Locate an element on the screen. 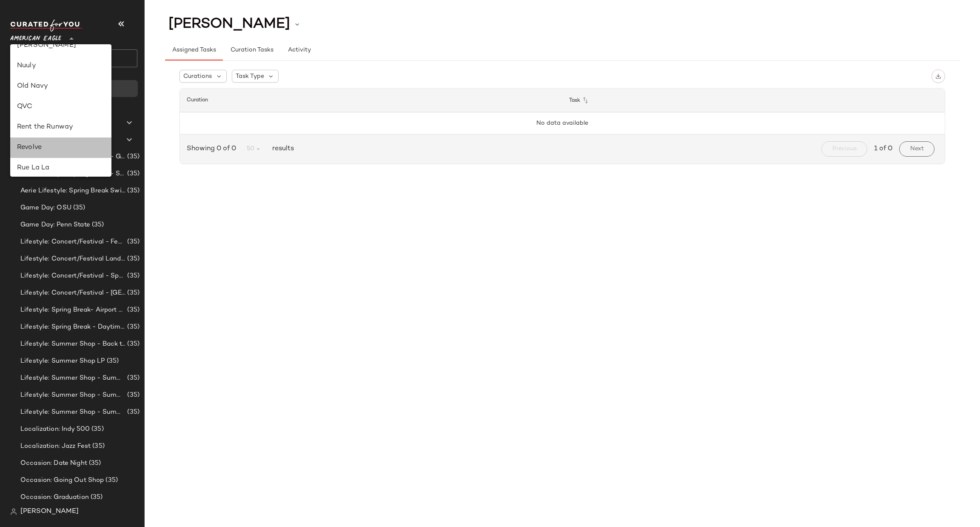 This screenshot has width=980, height=527. span: Localization: Jazz Fest is located at coordinates (55, 446).